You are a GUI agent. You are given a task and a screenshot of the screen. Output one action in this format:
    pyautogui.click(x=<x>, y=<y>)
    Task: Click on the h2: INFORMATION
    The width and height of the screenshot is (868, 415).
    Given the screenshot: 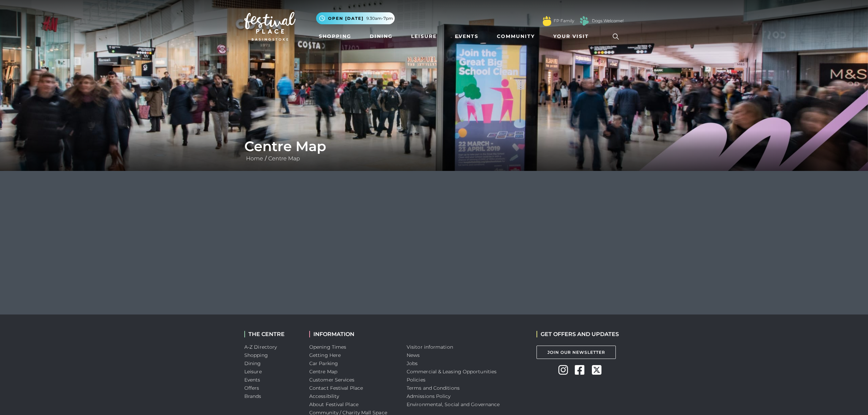 What is the action you would take?
    pyautogui.click(x=353, y=334)
    